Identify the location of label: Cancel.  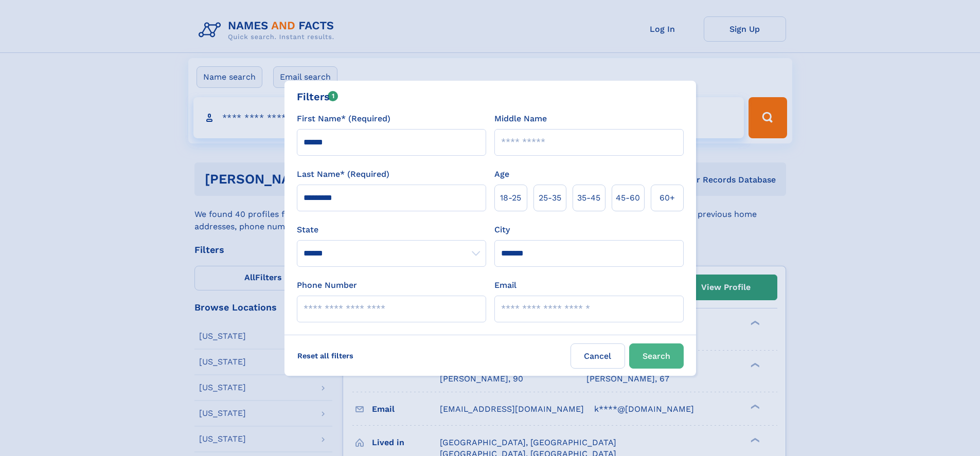
(598, 356).